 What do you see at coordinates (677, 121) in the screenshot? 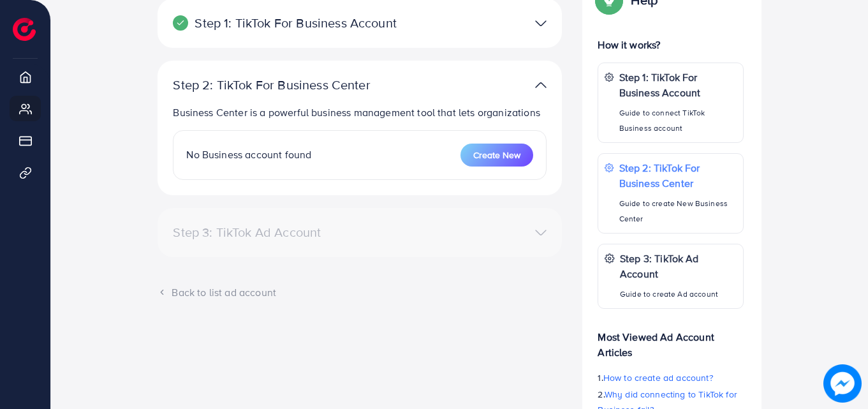
I see `p: Guide to connect TikTok Business account` at bounding box center [677, 121].